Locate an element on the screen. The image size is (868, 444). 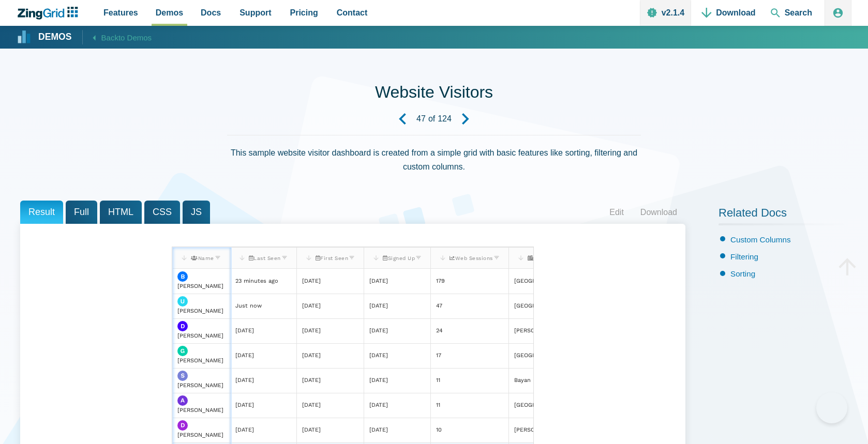
div: Bayan Lepas is located at coordinates (532, 381).